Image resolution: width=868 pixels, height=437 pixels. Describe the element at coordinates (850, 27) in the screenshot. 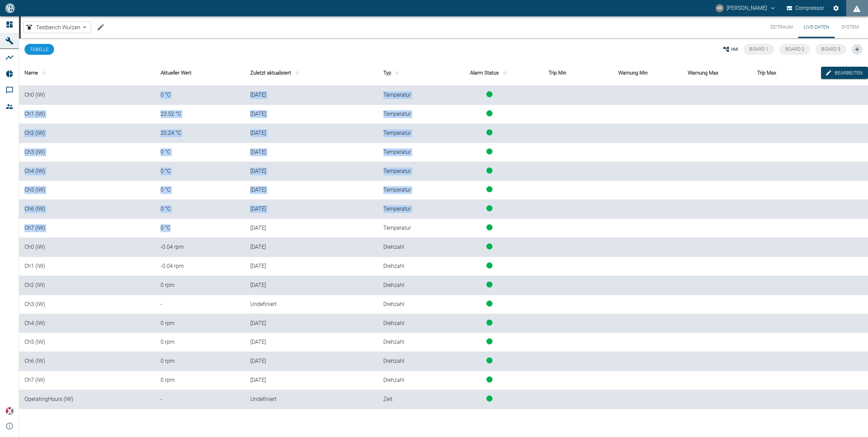

I see `button: System` at that location.